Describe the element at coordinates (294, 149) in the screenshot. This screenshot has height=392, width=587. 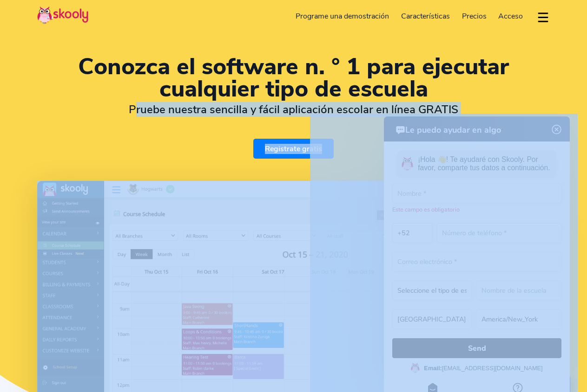
I see `a: Registrate gratis` at that location.